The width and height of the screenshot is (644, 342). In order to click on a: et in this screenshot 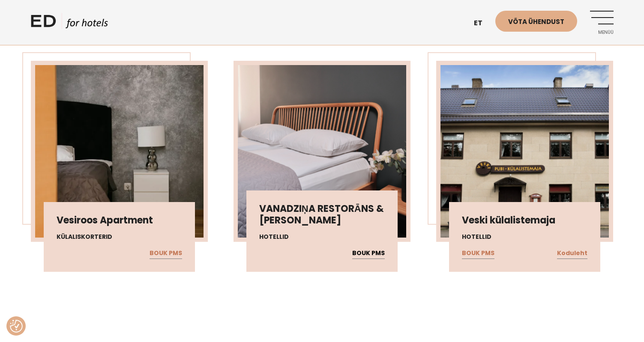, I will do `click(482, 23)`.